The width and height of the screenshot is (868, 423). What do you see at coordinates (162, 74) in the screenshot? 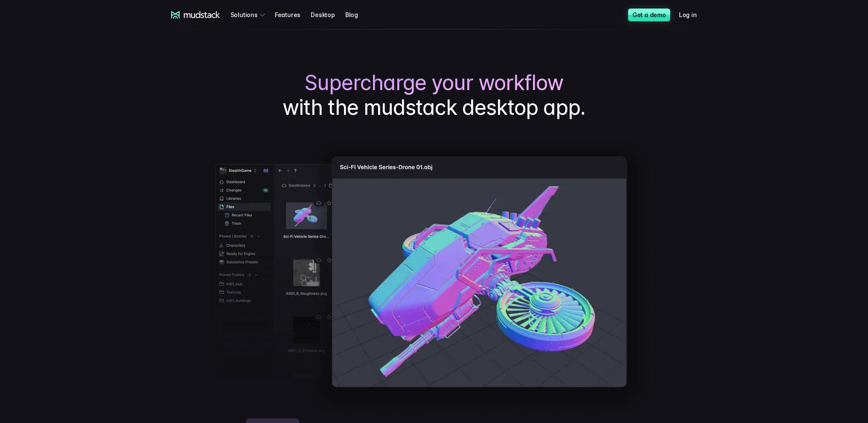
I see `span: Art team size` at bounding box center [162, 74].